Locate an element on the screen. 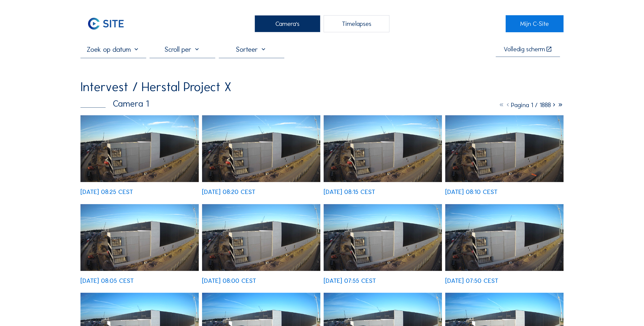 This screenshot has height=326, width=644. img: image_52768434 is located at coordinates (382, 149).